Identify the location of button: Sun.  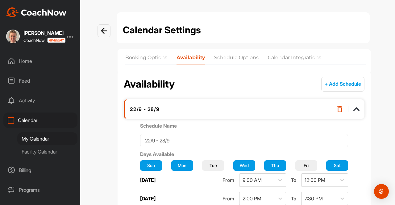
(151, 166).